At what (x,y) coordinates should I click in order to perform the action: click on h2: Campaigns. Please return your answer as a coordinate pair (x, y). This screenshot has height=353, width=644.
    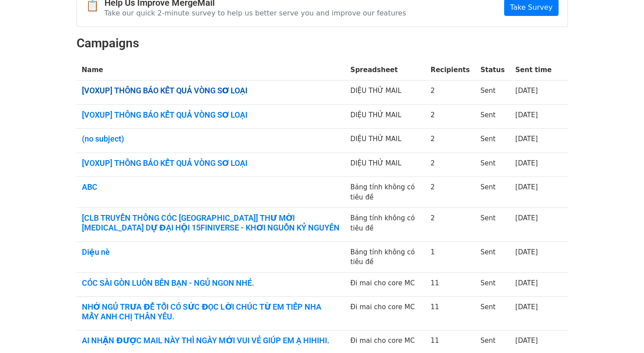
    Looking at the image, I should click on (322, 44).